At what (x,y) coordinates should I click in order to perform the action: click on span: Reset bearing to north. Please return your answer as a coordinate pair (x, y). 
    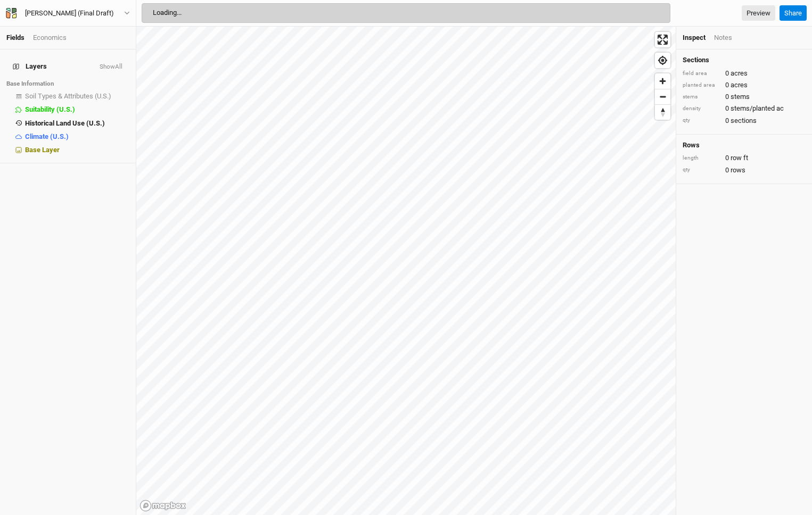
    Looking at the image, I should click on (663, 113).